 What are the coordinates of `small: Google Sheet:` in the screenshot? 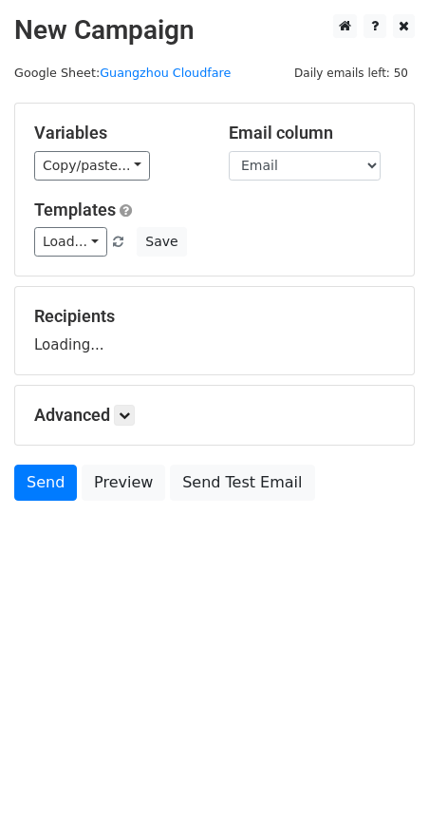 It's located at (123, 72).